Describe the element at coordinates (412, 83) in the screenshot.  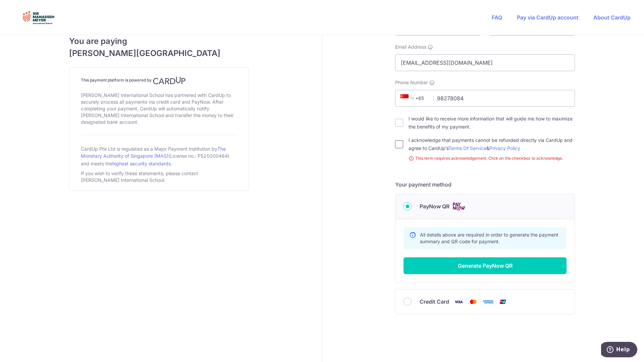
I see `span: Phone Number` at that location.